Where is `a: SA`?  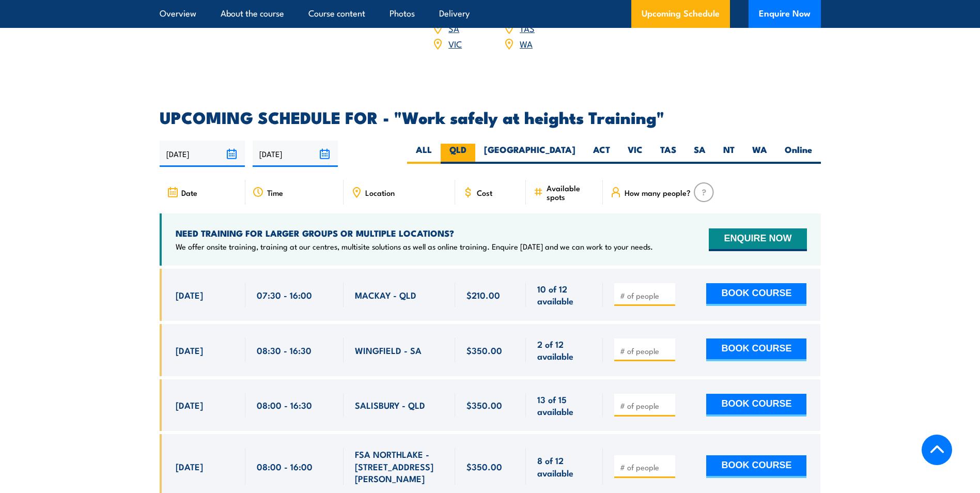 a: SA is located at coordinates (453, 28).